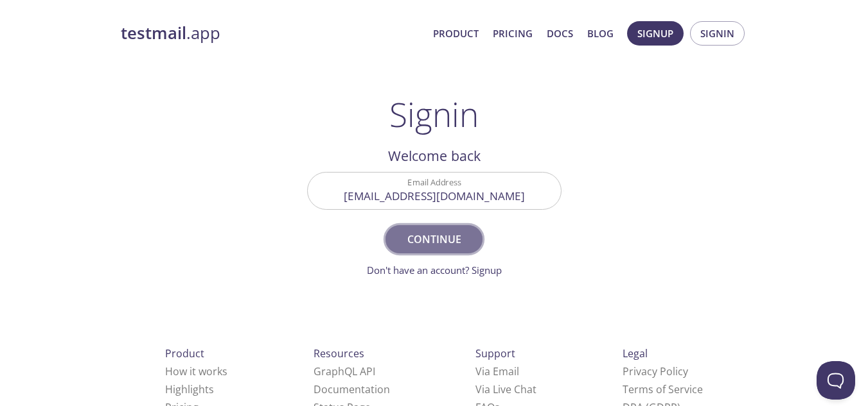 The width and height of the screenshot is (868, 406). I want to click on a: Pricing, so click(512, 34).